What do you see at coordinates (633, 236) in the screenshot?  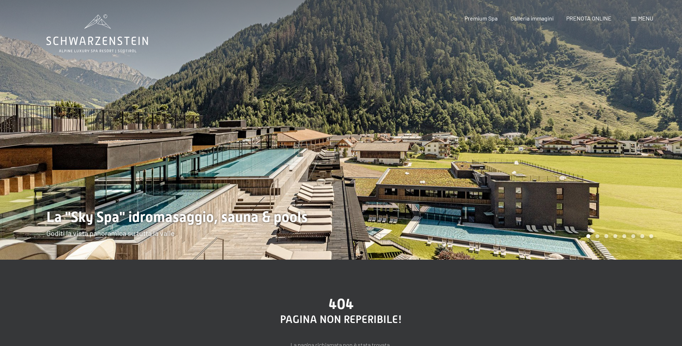 I see `div: Carousel Page 6` at bounding box center [633, 236].